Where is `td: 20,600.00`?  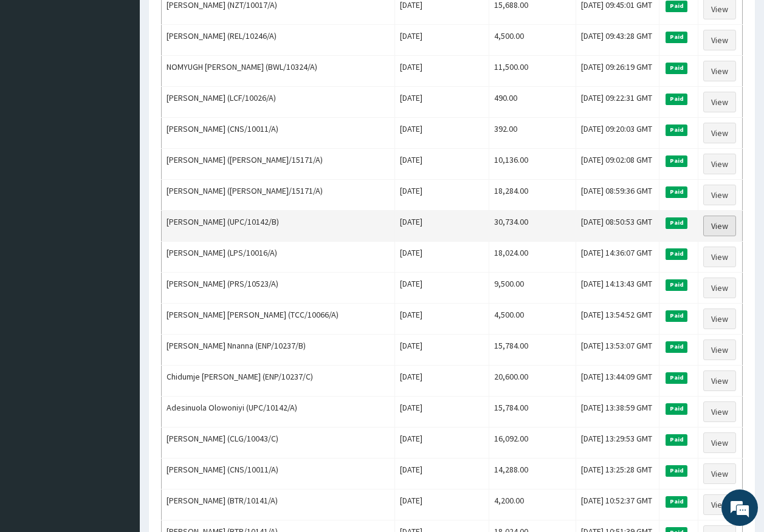 td: 20,600.00 is located at coordinates (532, 381).